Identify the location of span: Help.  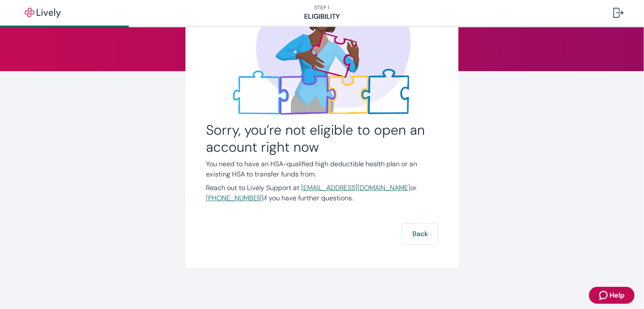
(617, 295).